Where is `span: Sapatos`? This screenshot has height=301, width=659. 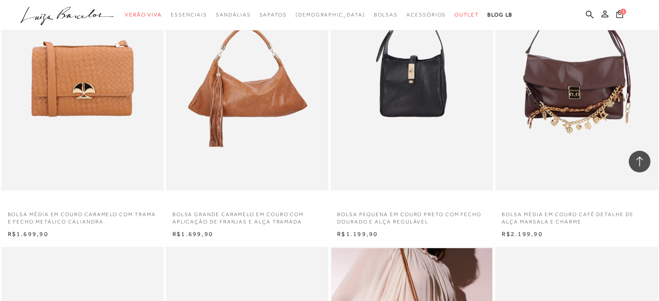 span: Sapatos is located at coordinates (273, 15).